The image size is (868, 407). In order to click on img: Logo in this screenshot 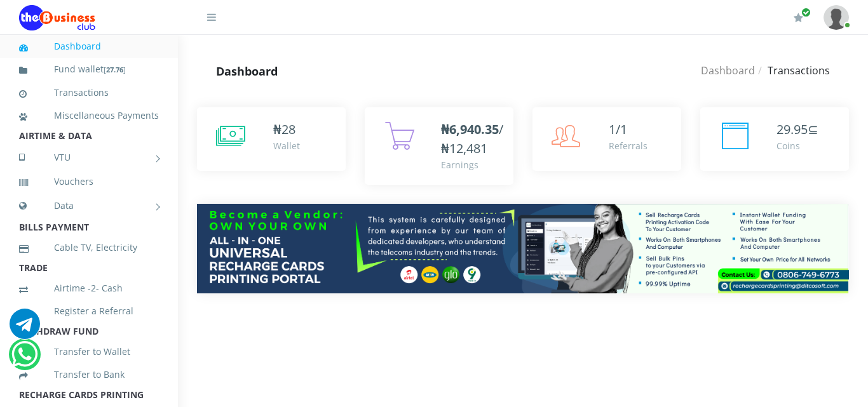, I will do `click(57, 18)`.